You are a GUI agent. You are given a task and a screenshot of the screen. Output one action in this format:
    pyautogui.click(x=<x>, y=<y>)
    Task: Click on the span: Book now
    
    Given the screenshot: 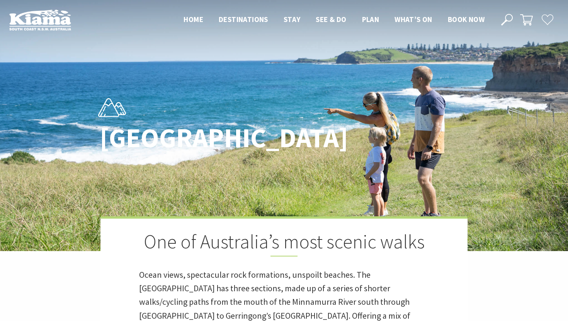 What is the action you would take?
    pyautogui.click(x=466, y=19)
    